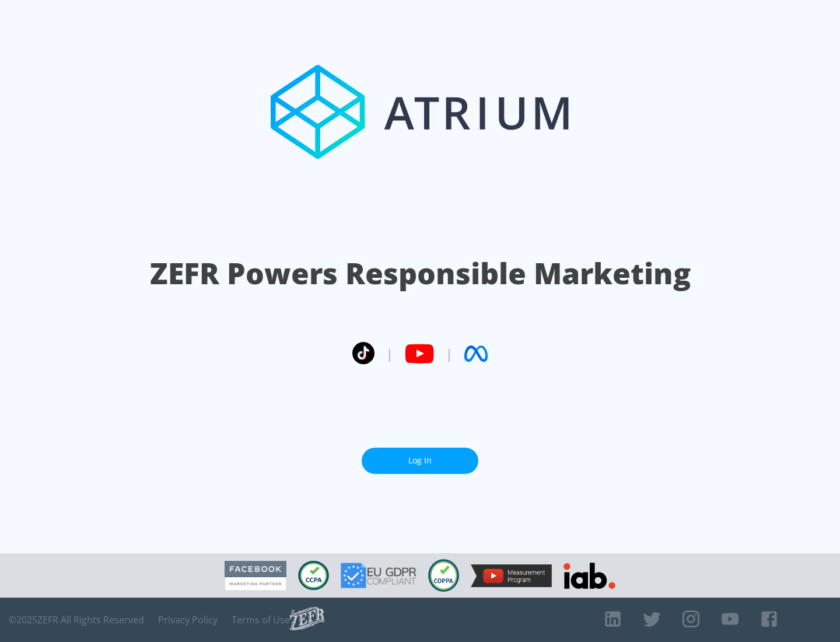  Describe the element at coordinates (511, 575) in the screenshot. I see `img: YouTube Measurement Program` at that location.